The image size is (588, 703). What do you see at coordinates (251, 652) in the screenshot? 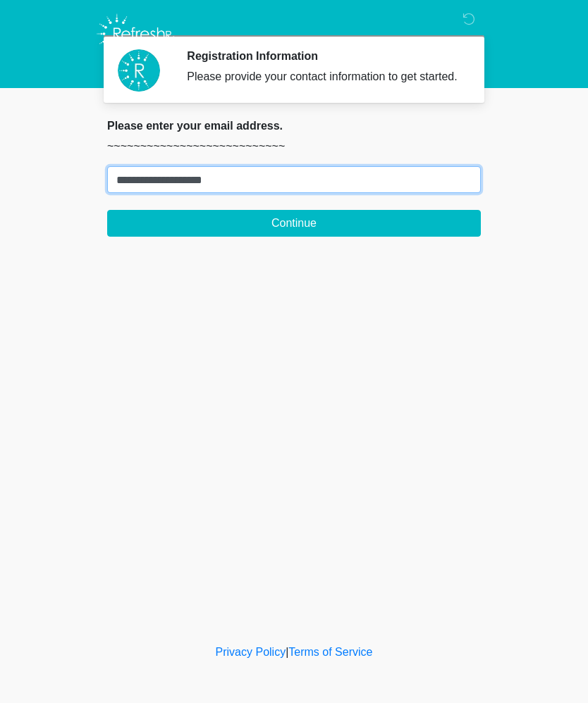
I see `a: Privacy Policy` at bounding box center [251, 652].